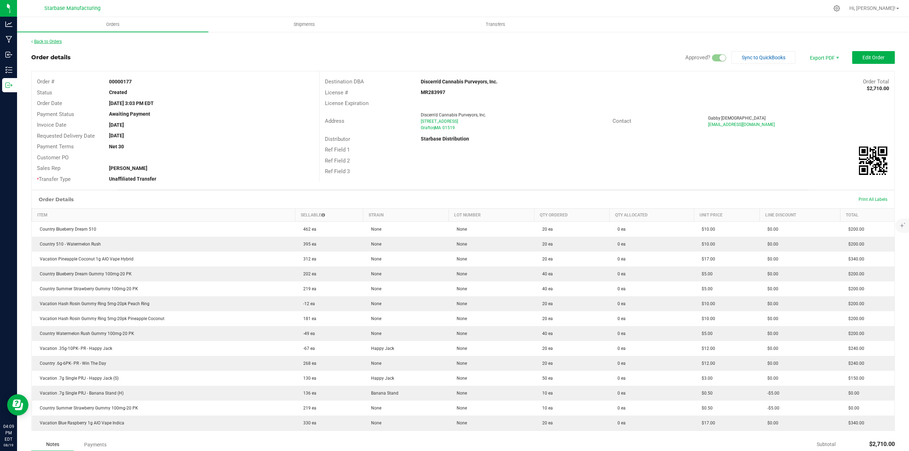 This screenshot has width=909, height=451. What do you see at coordinates (705, 379) in the screenshot?
I see `span: $3.00` at bounding box center [705, 379].